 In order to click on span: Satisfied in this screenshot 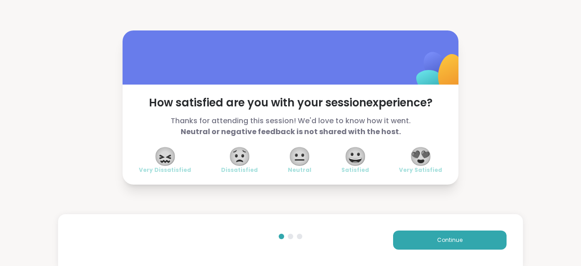, I will do `click(355, 170)`.